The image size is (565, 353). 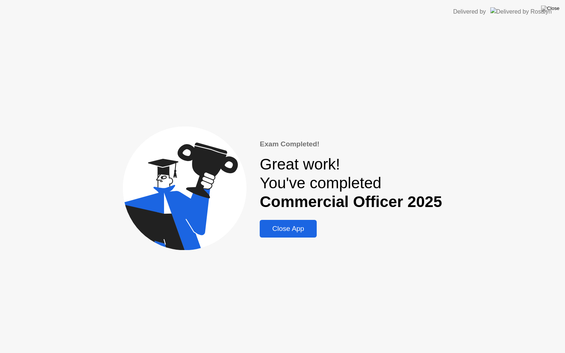 I want to click on button: Close App, so click(x=288, y=229).